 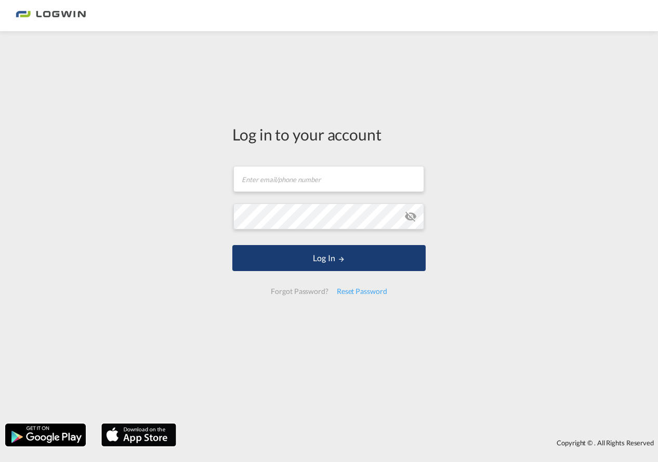 What do you see at coordinates (329, 134) in the screenshot?
I see `div: Log in to your account` at bounding box center [329, 134].